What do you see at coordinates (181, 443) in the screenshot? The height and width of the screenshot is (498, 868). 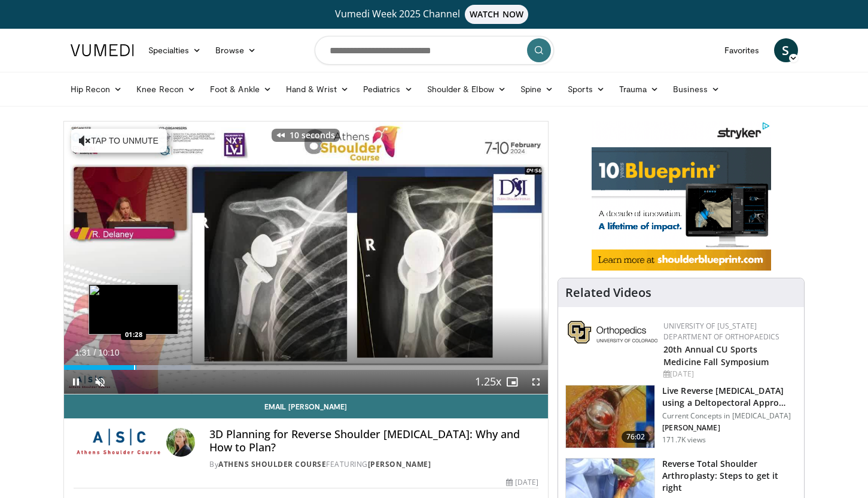 I see `img: Avatar` at bounding box center [181, 443].